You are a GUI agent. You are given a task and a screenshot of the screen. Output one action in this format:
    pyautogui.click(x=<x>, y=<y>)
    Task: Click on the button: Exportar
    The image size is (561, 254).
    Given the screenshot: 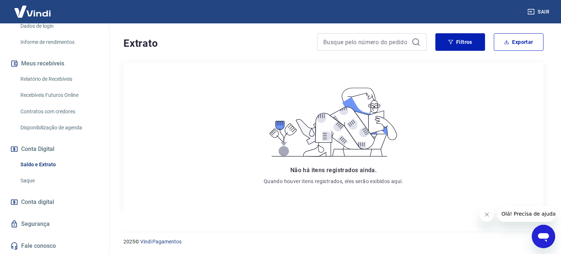 What is the action you would take?
    pyautogui.click(x=518, y=42)
    